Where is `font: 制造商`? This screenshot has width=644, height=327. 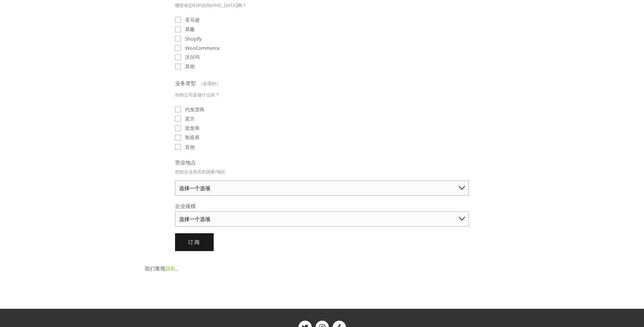 font: 制造商 is located at coordinates (192, 137).